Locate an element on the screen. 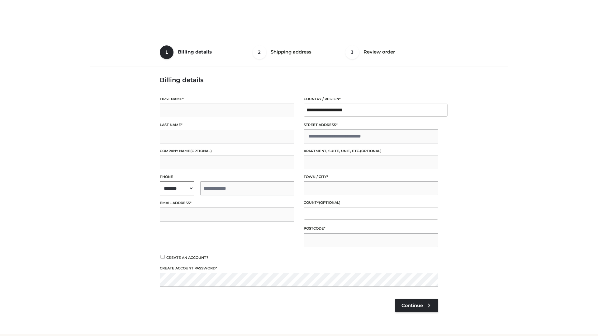 This screenshot has height=336, width=598. span: Shipping address is located at coordinates (291, 52).